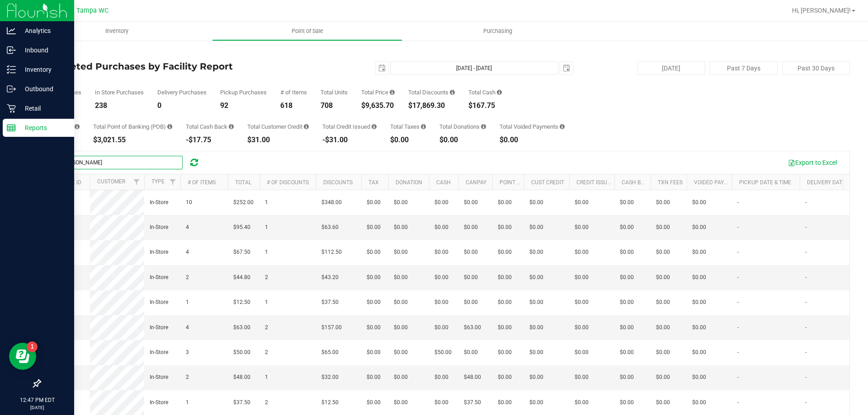 The width and height of the screenshot is (868, 415). I want to click on span: $252.00, so click(243, 202).